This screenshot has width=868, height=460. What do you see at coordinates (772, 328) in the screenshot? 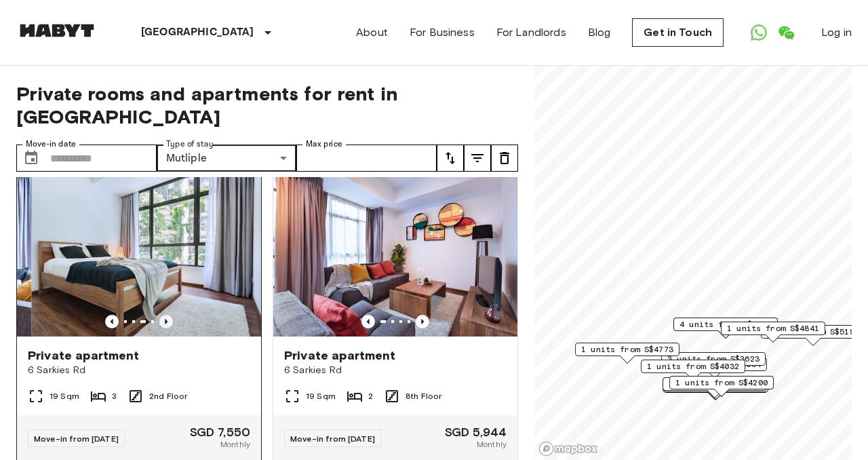
I see `span: 1 units from S$4841` at bounding box center [772, 328].